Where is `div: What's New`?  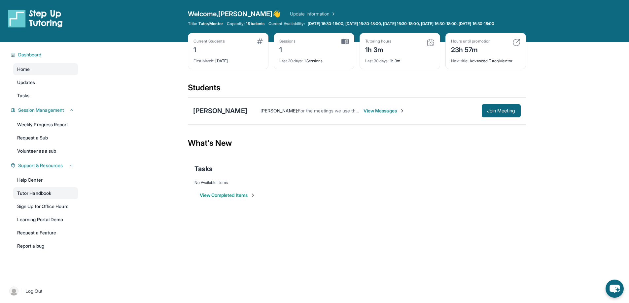 div: What's New is located at coordinates (357, 143).